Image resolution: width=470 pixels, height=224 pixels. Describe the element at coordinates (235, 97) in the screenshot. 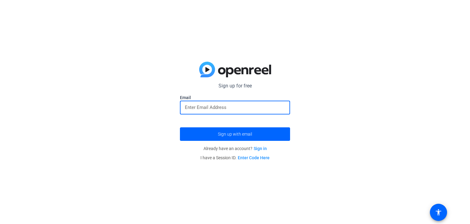

I see `label: Email` at that location.